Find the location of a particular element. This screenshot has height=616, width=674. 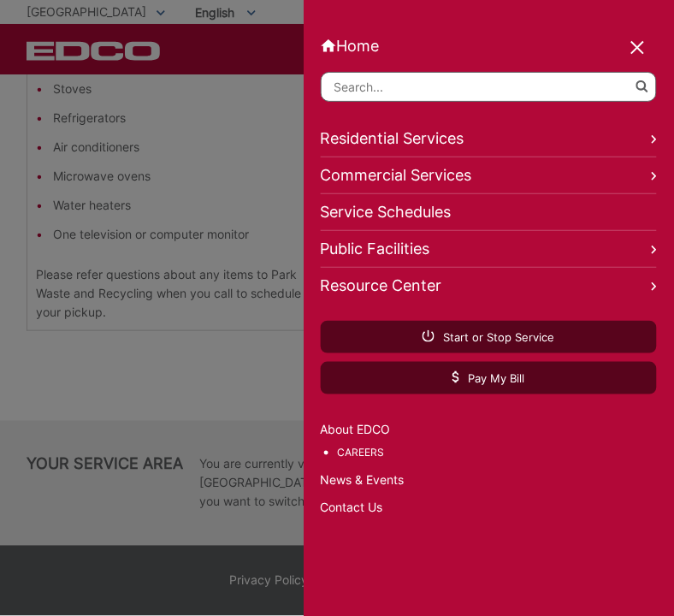

a: Service Schedules is located at coordinates (488, 212).